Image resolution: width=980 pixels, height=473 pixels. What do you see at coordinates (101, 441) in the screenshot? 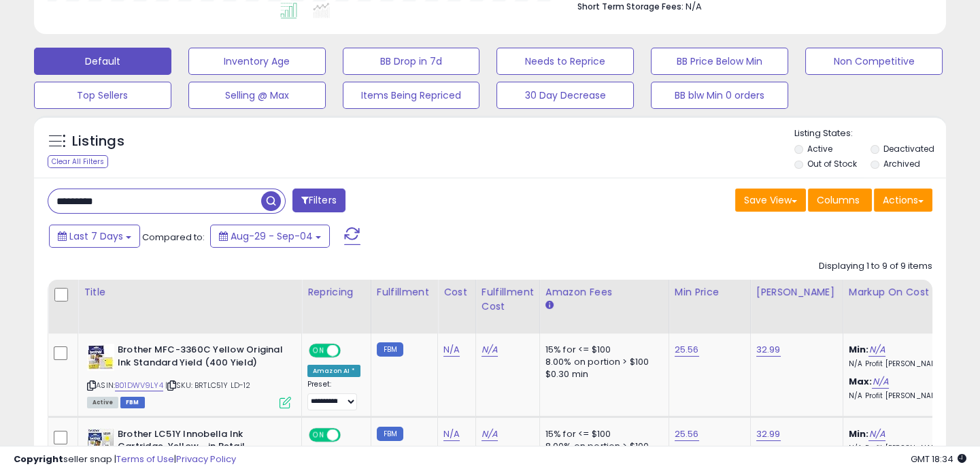
I see `img: 51mjxBToc7L._SL40_.jpg` at bounding box center [101, 441].